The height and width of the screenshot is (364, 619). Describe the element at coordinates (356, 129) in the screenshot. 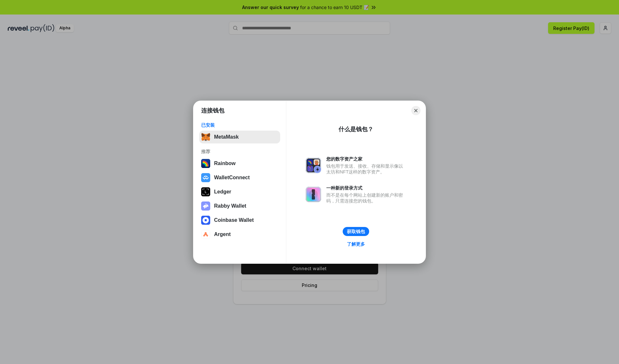

I see `div: 什么是钱包？` at that location.